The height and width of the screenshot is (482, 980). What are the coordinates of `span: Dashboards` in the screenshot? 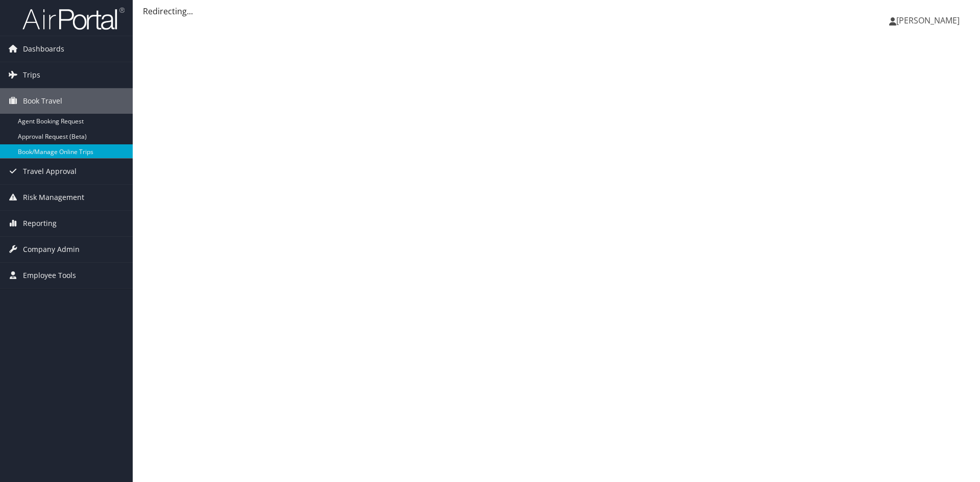 It's located at (44, 49).